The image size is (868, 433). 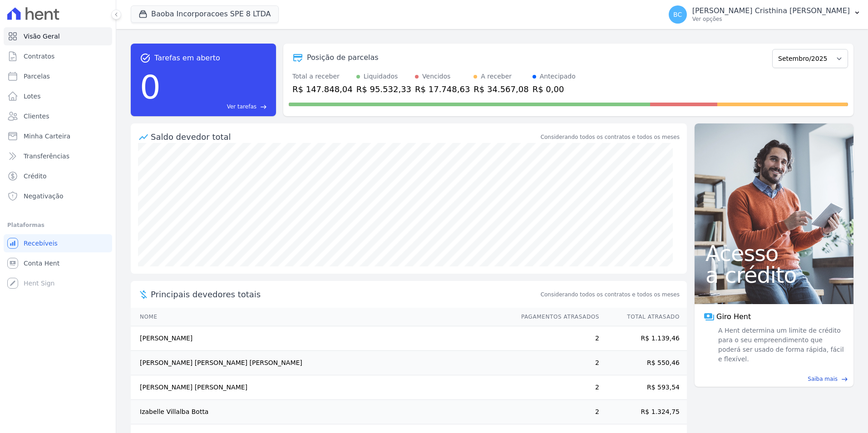 I want to click on span: Contratos, so click(x=39, y=57).